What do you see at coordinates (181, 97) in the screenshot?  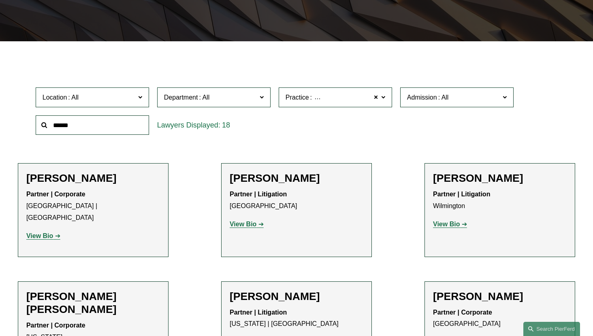 I see `span: Department` at bounding box center [181, 97].